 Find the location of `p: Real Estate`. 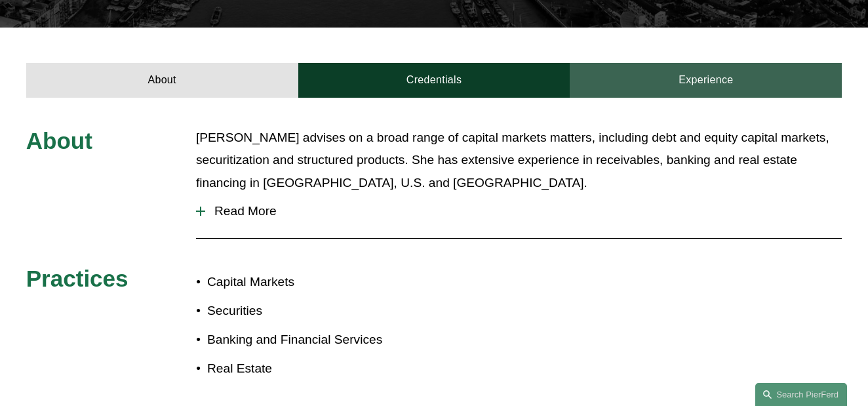

p: Real Estate is located at coordinates (321, 369).